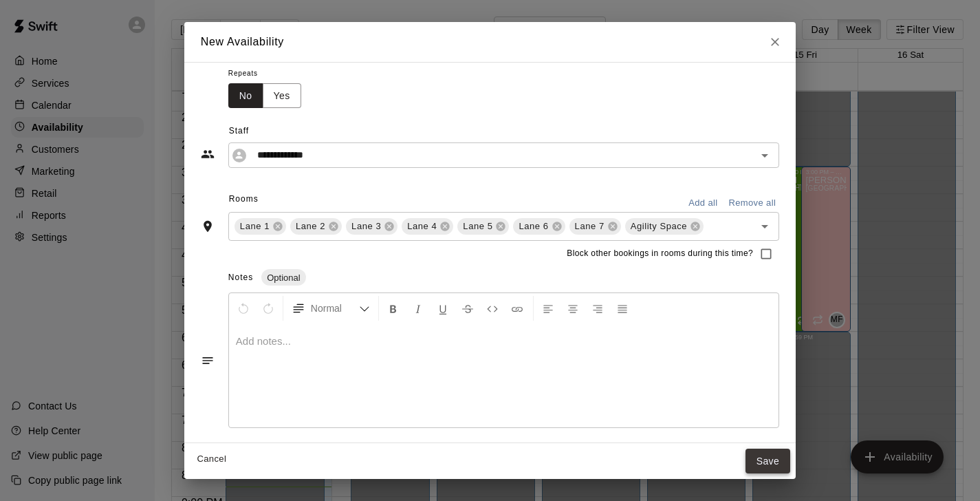  I want to click on button: Justify Align, so click(623, 308).